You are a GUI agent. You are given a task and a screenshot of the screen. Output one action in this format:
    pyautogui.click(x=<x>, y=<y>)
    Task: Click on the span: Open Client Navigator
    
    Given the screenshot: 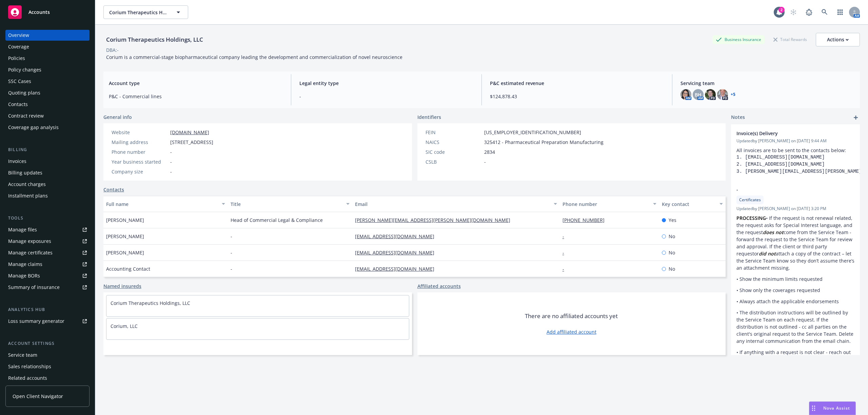 What is the action you would take?
    pyautogui.click(x=38, y=396)
    